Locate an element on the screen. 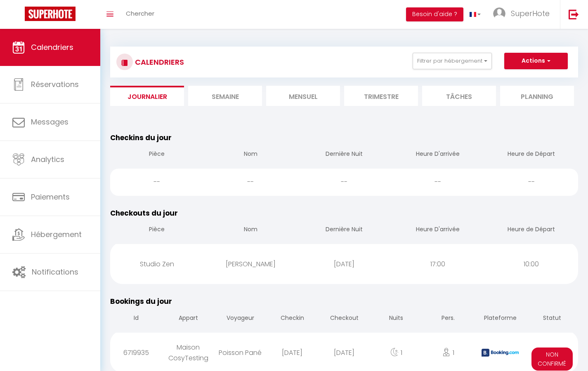  div: 10:00 is located at coordinates (531, 264).